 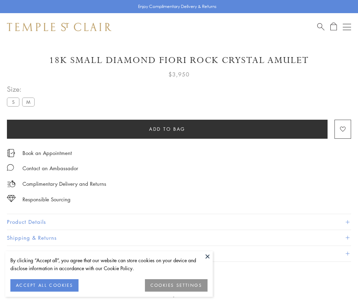 What do you see at coordinates (22, 89) in the screenshot?
I see `span: Size:` at bounding box center [22, 89].